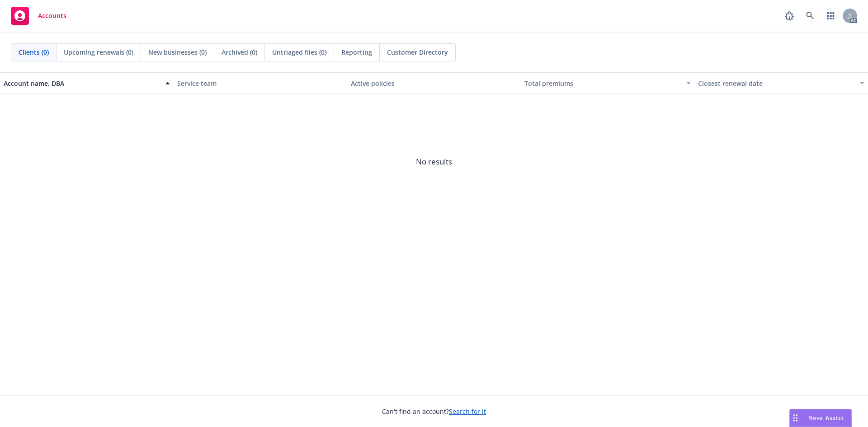 The image size is (868, 427). Describe the element at coordinates (831, 16) in the screenshot. I see `a: Switch app` at that location.